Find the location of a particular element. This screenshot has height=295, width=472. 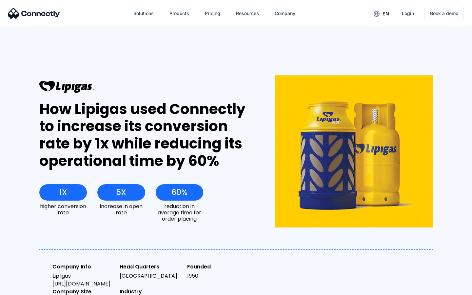

div: Resources is located at coordinates (248, 13).